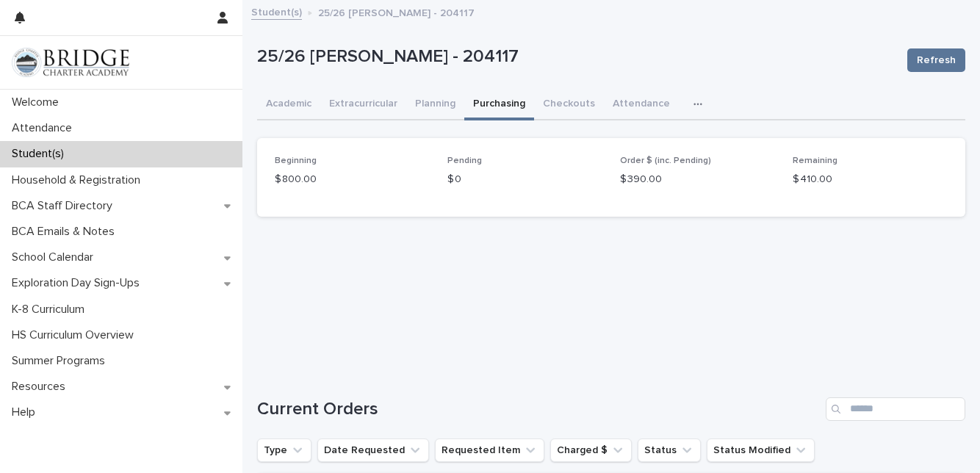 This screenshot has height=473, width=980. What do you see at coordinates (289, 105) in the screenshot?
I see `button: Academic` at bounding box center [289, 105].